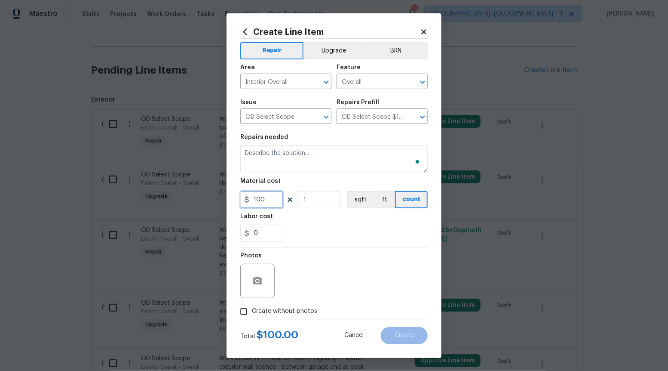  What do you see at coordinates (358, 102) in the screenshot?
I see `h5: Repairs Prefill` at bounding box center [358, 102].